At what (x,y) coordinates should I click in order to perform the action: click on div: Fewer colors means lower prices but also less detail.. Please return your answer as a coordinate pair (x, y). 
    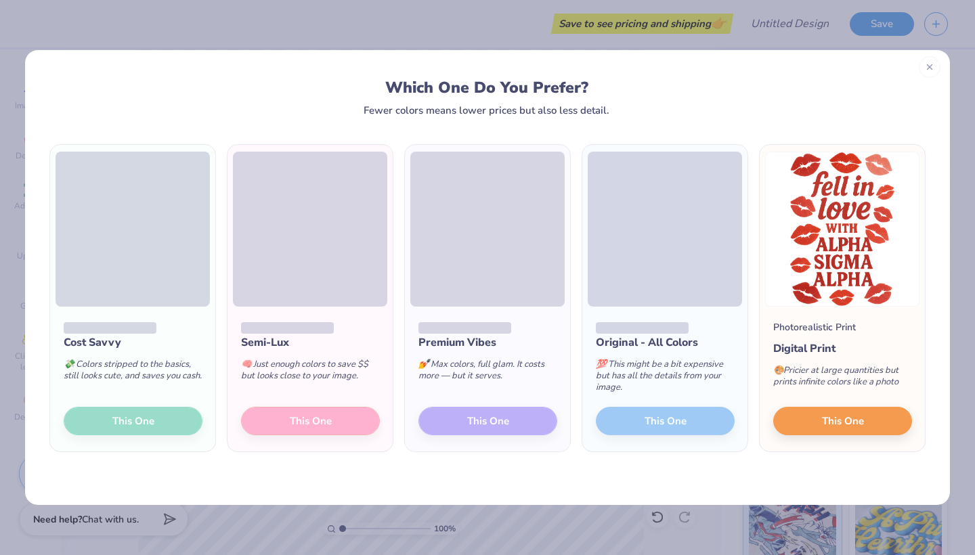
    Looking at the image, I should click on (486, 110).